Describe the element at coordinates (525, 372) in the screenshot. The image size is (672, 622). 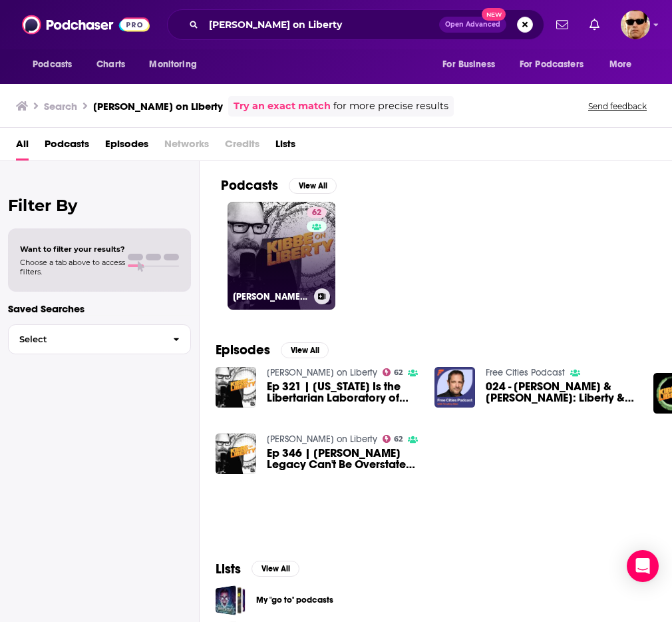
I see `a: Free Cities Podcast` at that location.